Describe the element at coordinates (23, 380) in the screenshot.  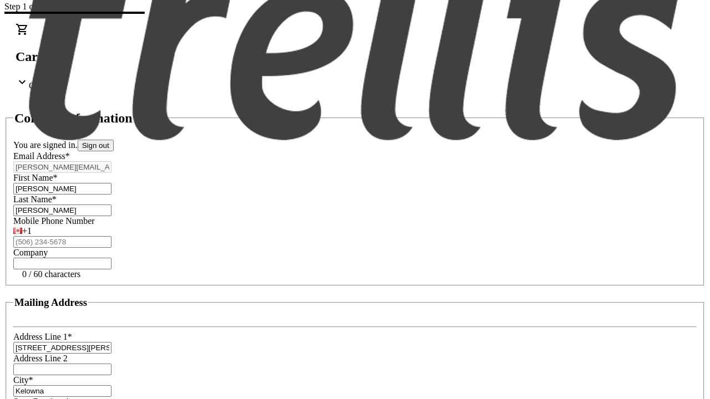
I see `label: City*` at that location.